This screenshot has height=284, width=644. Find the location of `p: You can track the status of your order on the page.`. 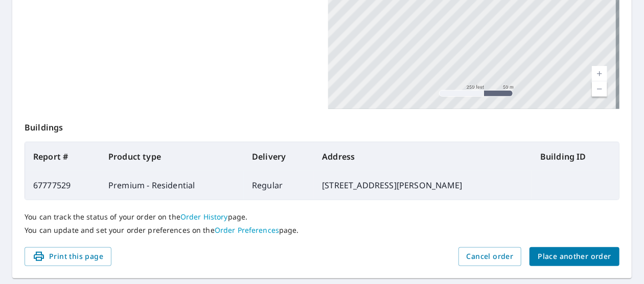

p: You can track the status of your order on the page. is located at coordinates (322, 217).